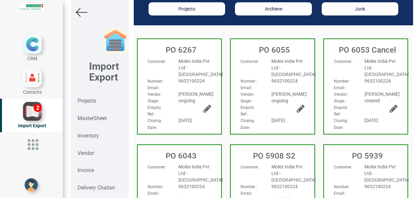  What do you see at coordinates (359, 9) in the screenshot?
I see `button: Junk` at bounding box center [359, 9].